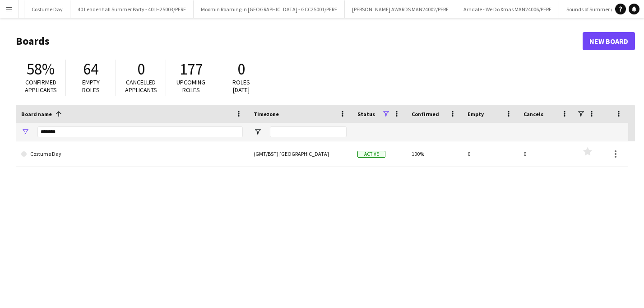 This screenshot has height=308, width=644. I want to click on span: Confirmed applicants, so click(41, 86).